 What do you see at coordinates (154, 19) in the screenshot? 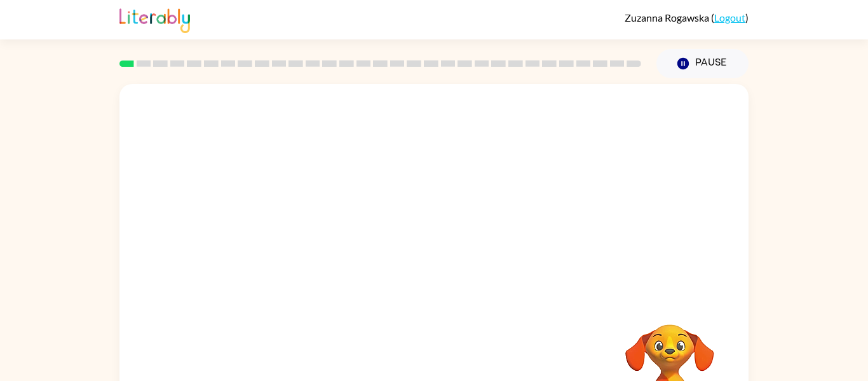
I see `img: Literably` at bounding box center [154, 19].